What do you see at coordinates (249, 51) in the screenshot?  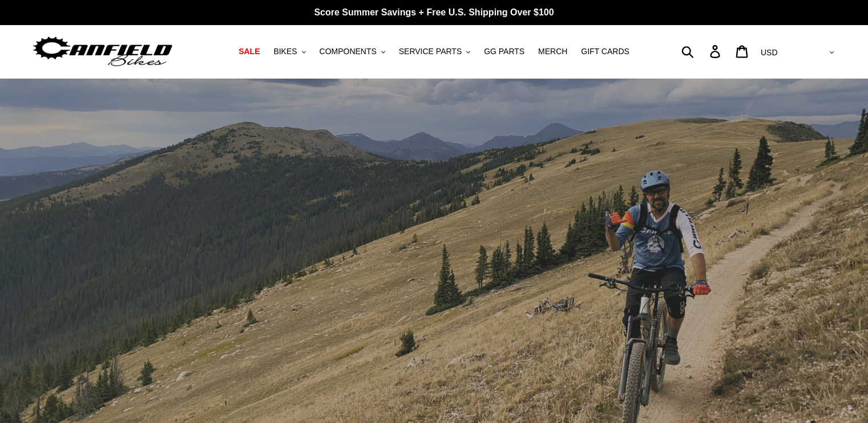 I see `a: SALE` at bounding box center [249, 51].